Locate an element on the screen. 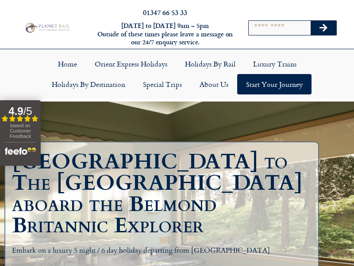 The width and height of the screenshot is (354, 266). a: Holidays by Destination is located at coordinates (89, 84).